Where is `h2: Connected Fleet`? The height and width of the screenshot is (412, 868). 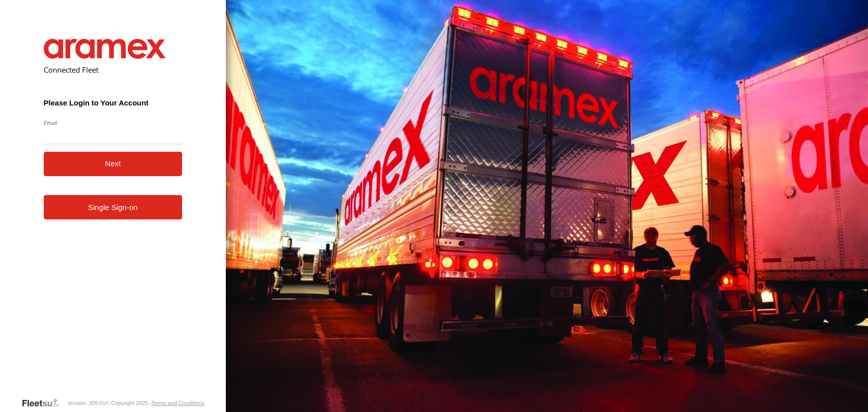
h2: Connected Fleet is located at coordinates (113, 69).